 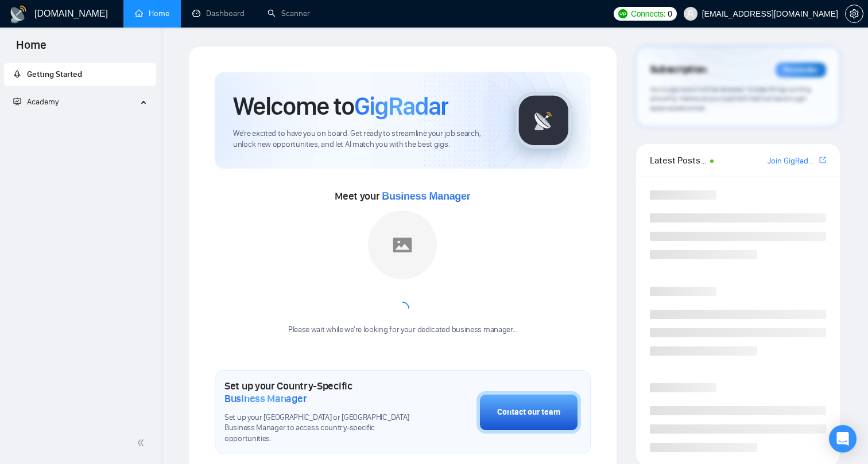 I want to click on a: setting, so click(x=854, y=14).